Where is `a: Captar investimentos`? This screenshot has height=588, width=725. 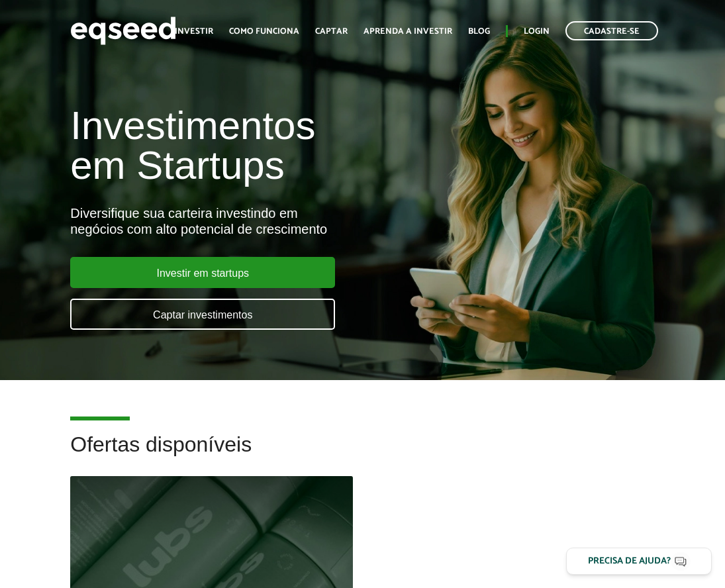
a: Captar investimentos is located at coordinates (203, 314).